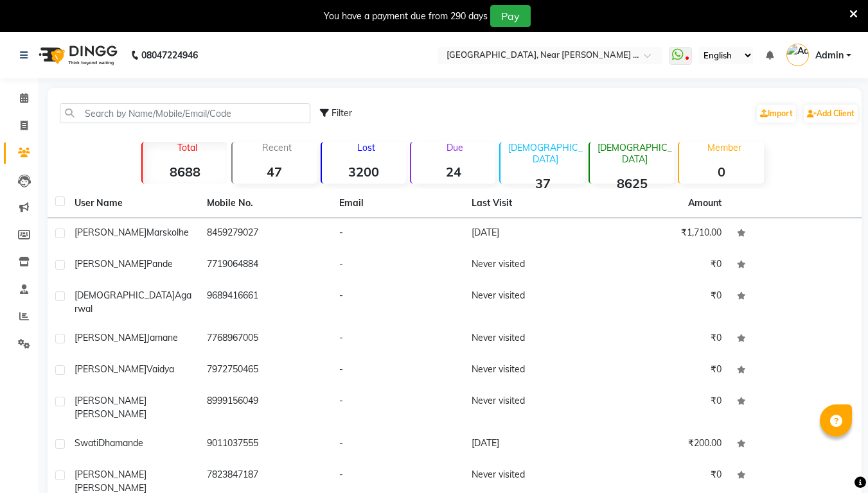 The height and width of the screenshot is (493, 868). I want to click on strong: 8688, so click(184, 172).